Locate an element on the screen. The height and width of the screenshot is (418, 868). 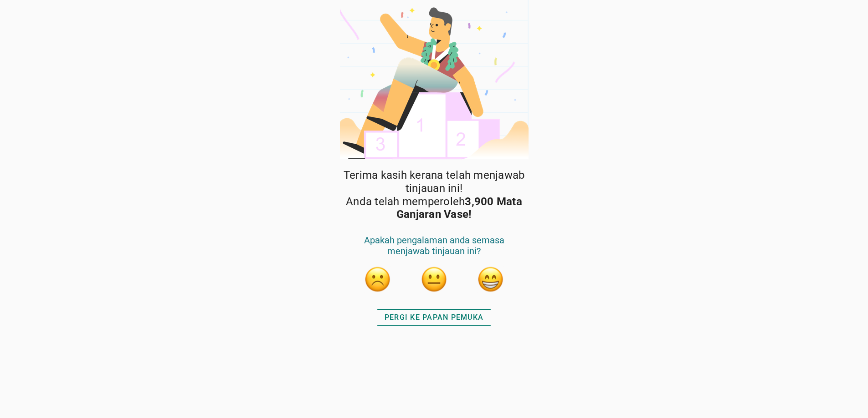
span: Terima kasih kerana telah menjawab tinjauan ini! is located at coordinates (434, 182).